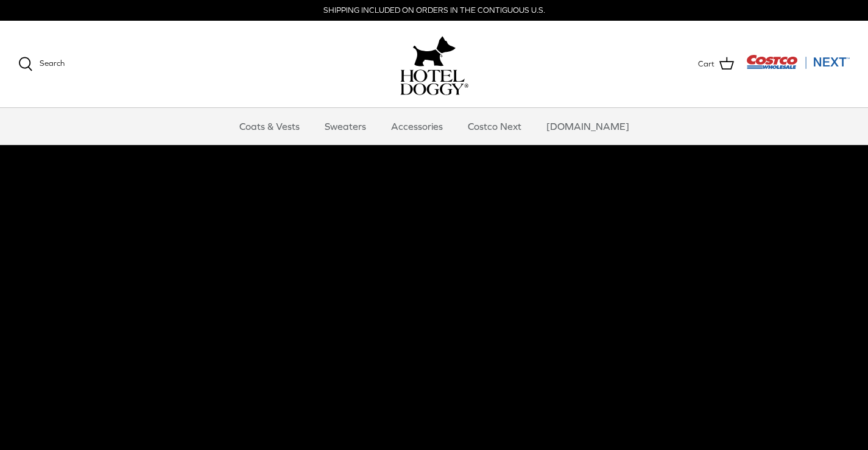  Describe the element at coordinates (434, 64) in the screenshot. I see `a: hoteldoggy.com hoteldoggycom` at that location.